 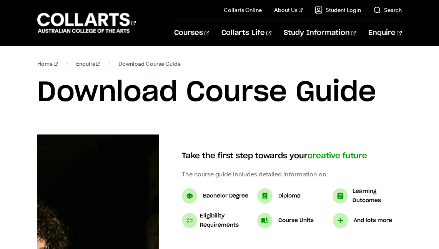 What do you see at coordinates (320, 33) in the screenshot?
I see `a: Study Information` at bounding box center [320, 33].